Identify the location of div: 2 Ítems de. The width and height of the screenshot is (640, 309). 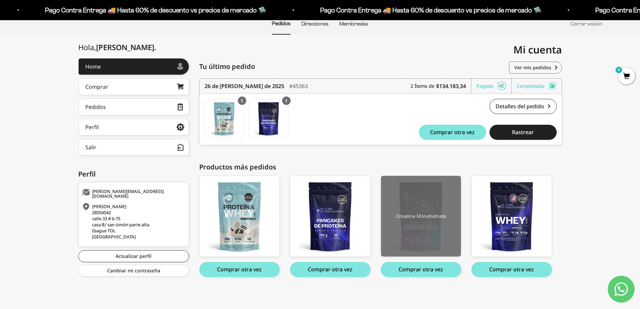
(441, 86).